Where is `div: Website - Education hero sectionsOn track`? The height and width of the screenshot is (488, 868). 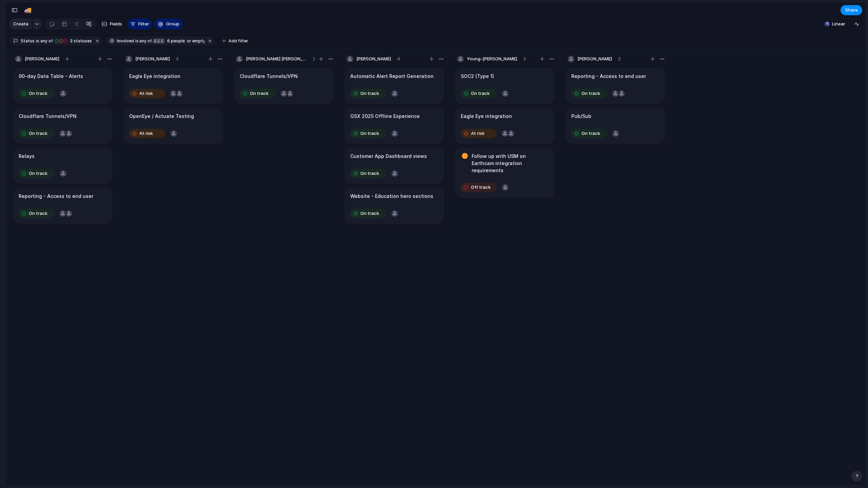 div: Website - Education hero sectionsOn track is located at coordinates (395, 206).